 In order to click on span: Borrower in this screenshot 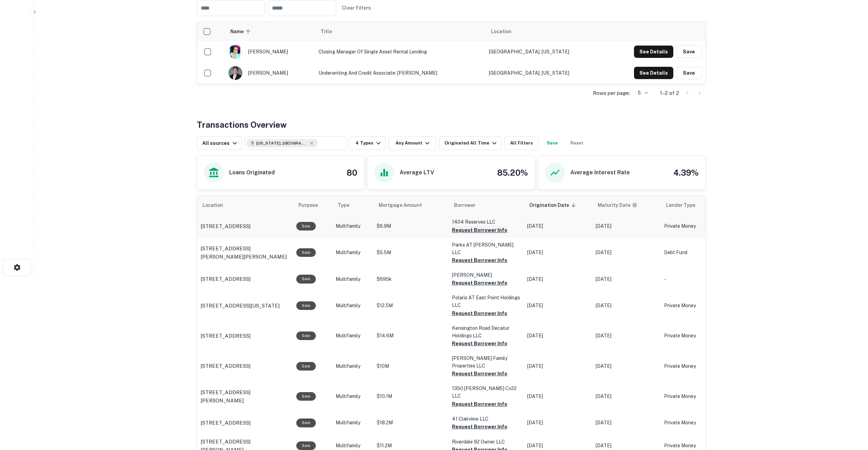, I will do `click(465, 205)`.